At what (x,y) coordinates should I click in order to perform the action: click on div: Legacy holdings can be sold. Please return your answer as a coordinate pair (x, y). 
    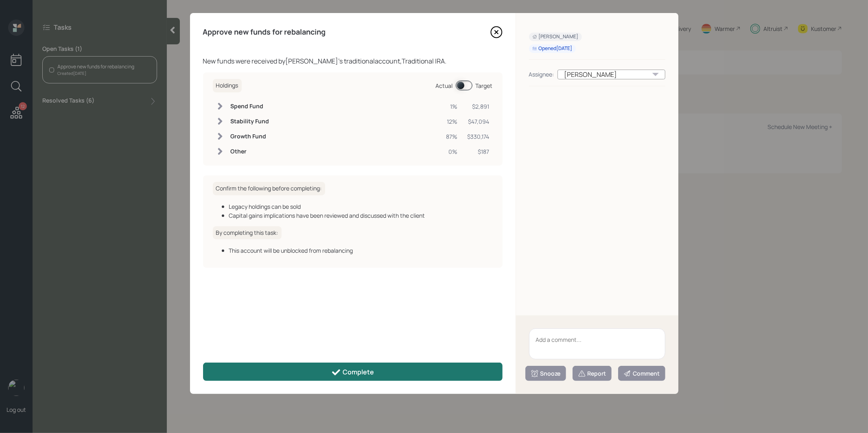
    Looking at the image, I should click on (361, 207).